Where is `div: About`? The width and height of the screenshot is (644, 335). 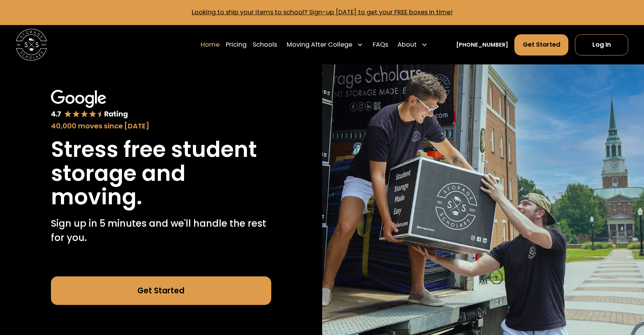
div: About is located at coordinates (407, 45).